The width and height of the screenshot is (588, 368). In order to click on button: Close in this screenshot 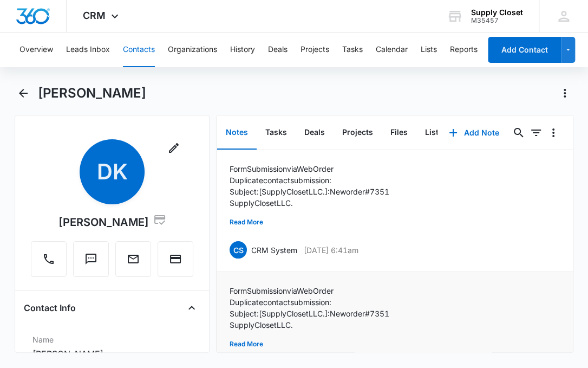, I will do `click(192, 308)`.